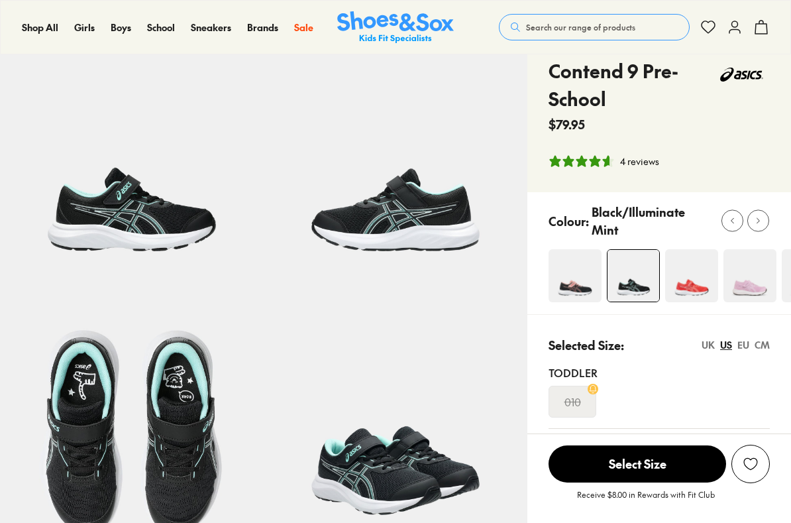  Describe the element at coordinates (708, 345) in the screenshot. I see `div: UK` at that location.